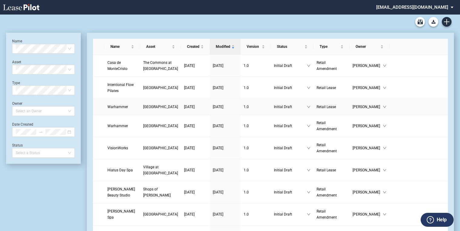 The width and height of the screenshot is (460, 231). What do you see at coordinates (255, 47) in the screenshot?
I see `th: Version` at bounding box center [255, 47].